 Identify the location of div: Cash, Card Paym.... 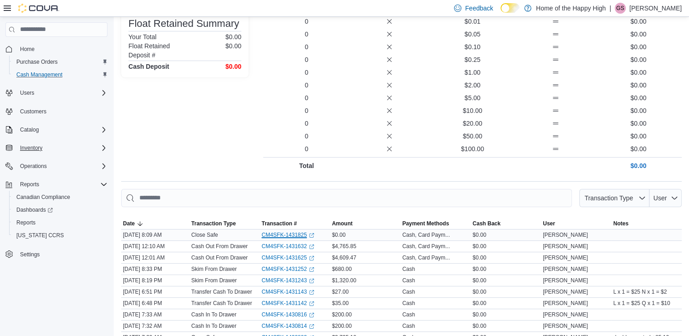
(426, 246).